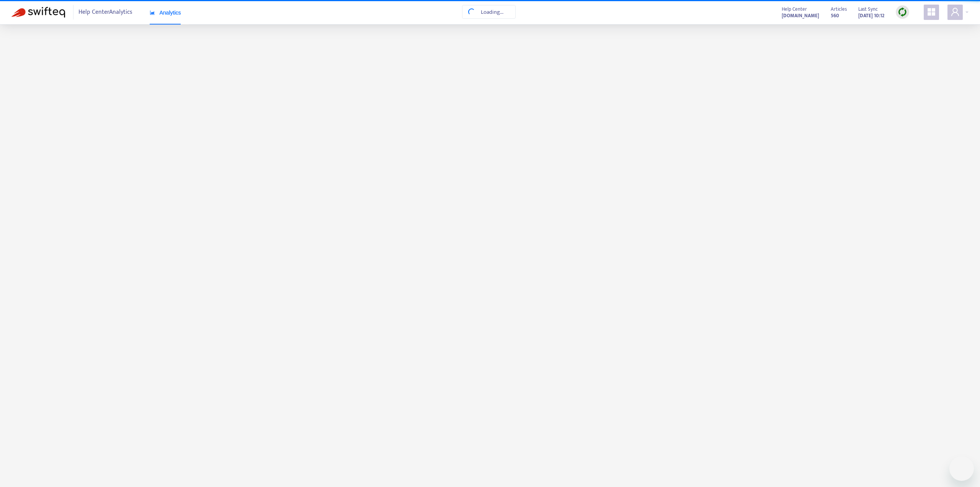 This screenshot has width=980, height=487. Describe the element at coordinates (839, 9) in the screenshot. I see `span: Articles` at that location.